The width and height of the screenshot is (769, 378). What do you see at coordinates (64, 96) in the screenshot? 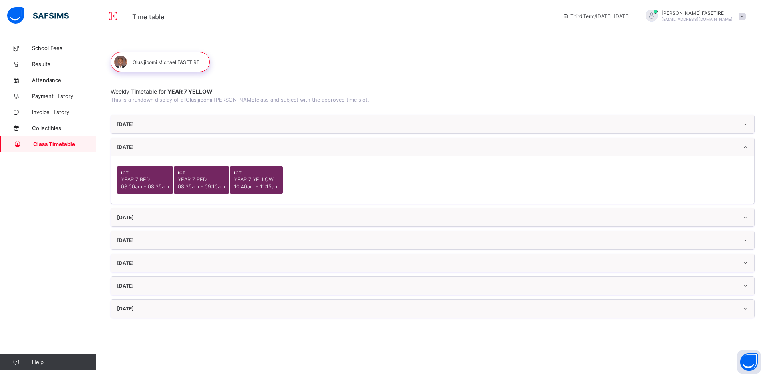
I see `span: Payment History` at bounding box center [64, 96].